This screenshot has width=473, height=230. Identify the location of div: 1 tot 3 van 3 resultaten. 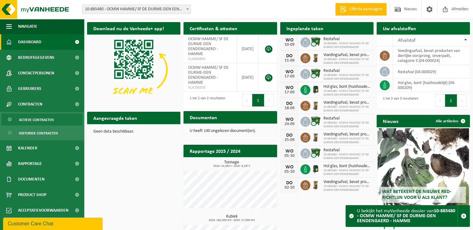
(399, 101).